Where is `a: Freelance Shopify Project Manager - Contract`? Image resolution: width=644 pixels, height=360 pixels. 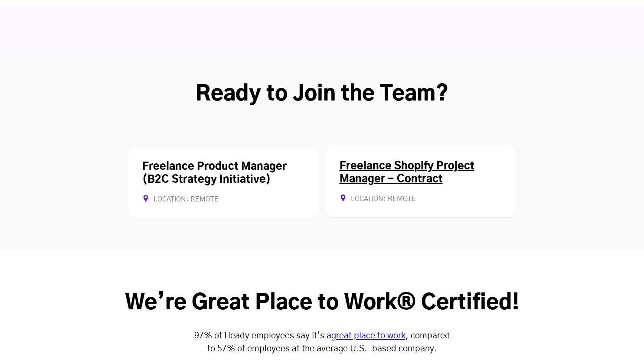 a: Freelance Shopify Project Manager - Contract is located at coordinates (407, 173).